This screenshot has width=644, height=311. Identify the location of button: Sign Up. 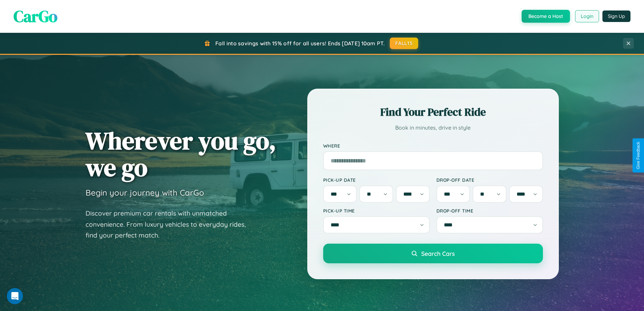
(616, 16).